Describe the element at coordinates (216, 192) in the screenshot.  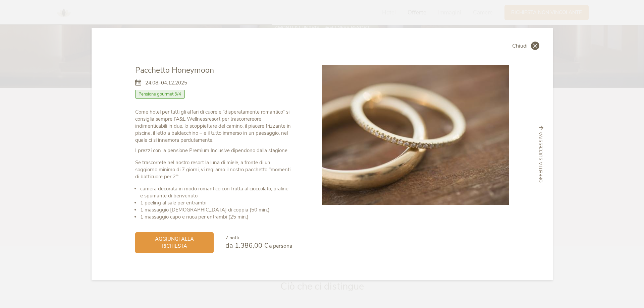
I see `li: camera decorata in modo romantico con frutta al cioccolato, praline e spumante di benvenuto` at that location.